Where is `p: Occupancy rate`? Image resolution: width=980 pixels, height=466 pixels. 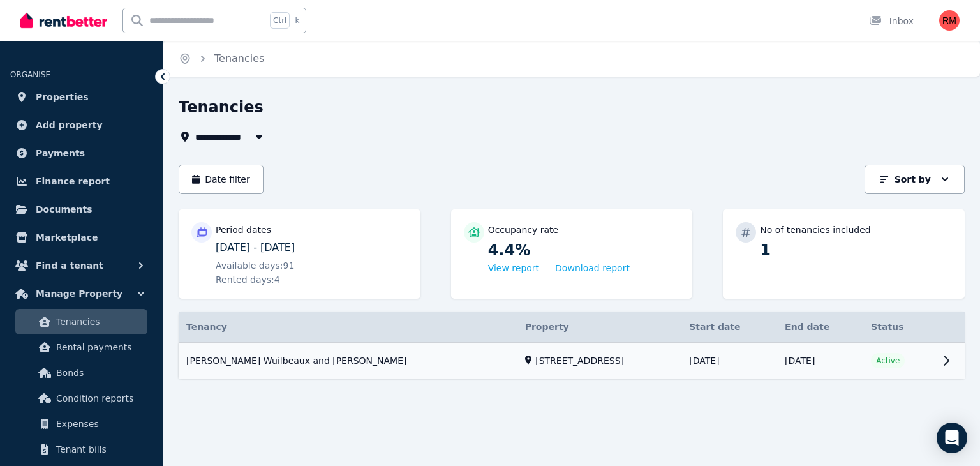
p: Occupancy rate is located at coordinates (523, 230).